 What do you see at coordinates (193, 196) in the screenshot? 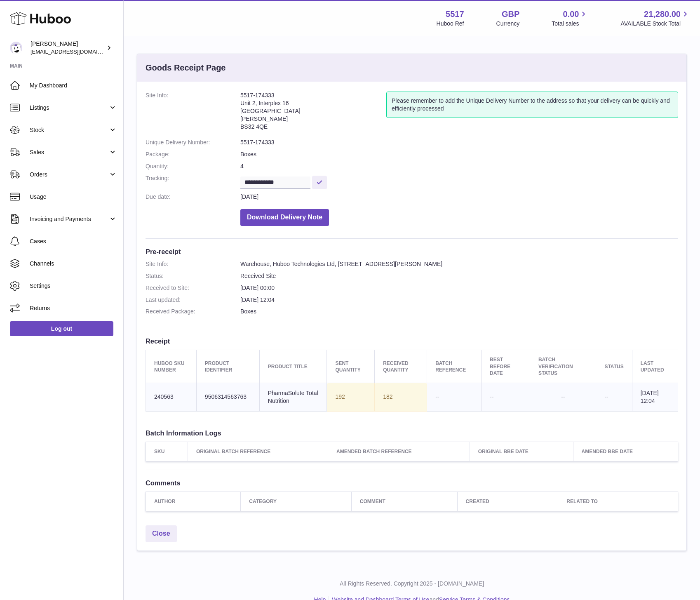
I see `dt: Due date:` at bounding box center [193, 196].